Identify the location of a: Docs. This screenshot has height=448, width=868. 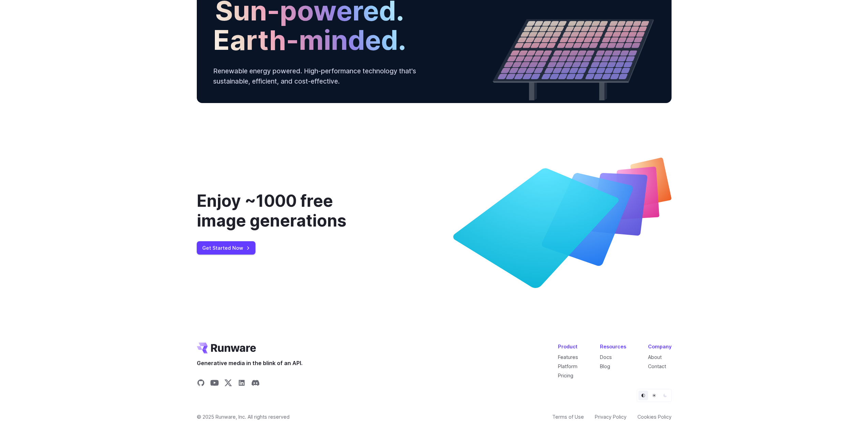
(606, 357).